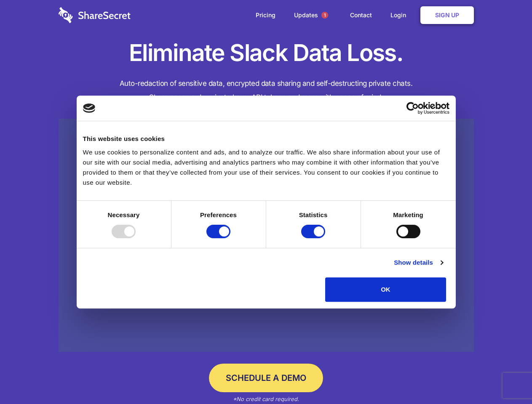 This screenshot has width=532, height=404. Describe the element at coordinates (361, 15) in the screenshot. I see `a: Contact` at that location.